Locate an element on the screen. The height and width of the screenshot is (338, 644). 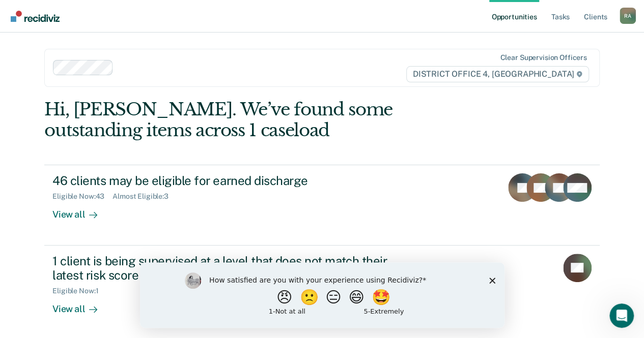
button: 1 is located at coordinates (145, 35).